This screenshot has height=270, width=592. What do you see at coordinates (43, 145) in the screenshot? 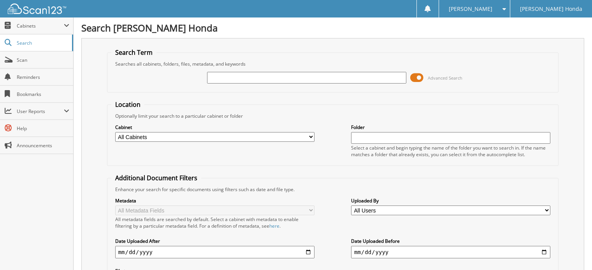
I see `span: Announcements` at bounding box center [43, 145].